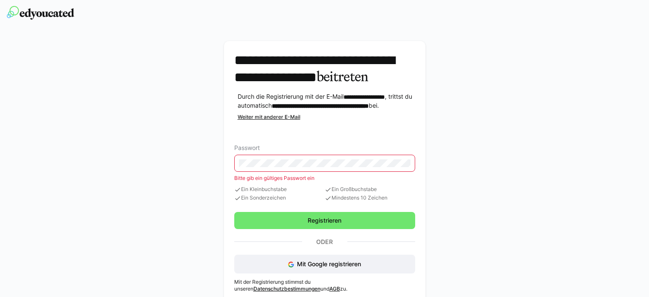  Describe the element at coordinates (41, 13) in the screenshot. I see `img: edyoucated` at that location.